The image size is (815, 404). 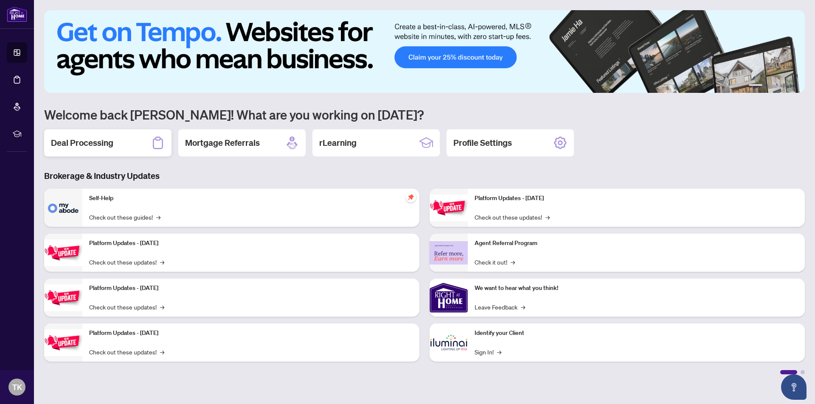 I want to click on button: Open asap, so click(x=793, y=387).